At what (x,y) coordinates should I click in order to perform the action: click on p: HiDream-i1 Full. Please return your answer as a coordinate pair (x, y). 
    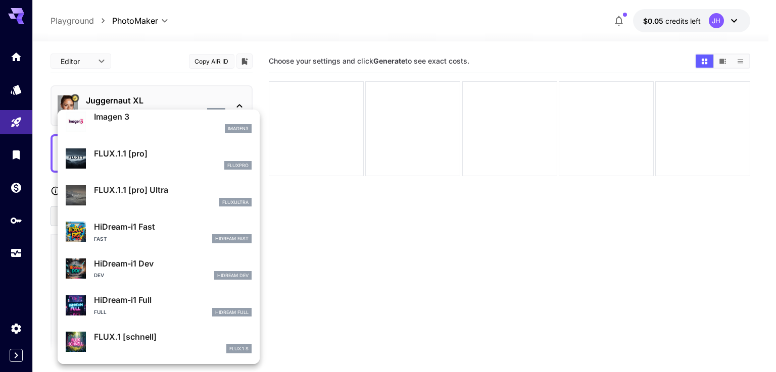
    Looking at the image, I should click on (173, 300).